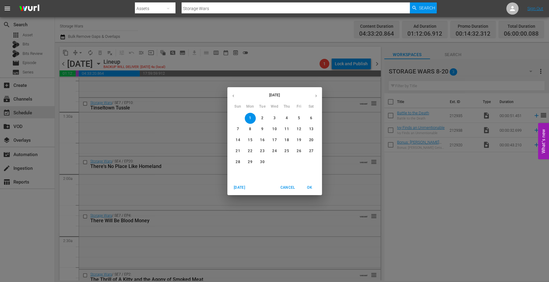 This screenshot has height=282, width=549. Describe the element at coordinates (287, 140) in the screenshot. I see `button: 18` at that location.